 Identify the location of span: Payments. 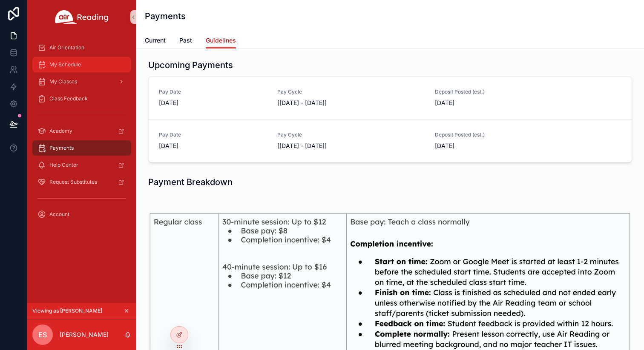
(61, 148).